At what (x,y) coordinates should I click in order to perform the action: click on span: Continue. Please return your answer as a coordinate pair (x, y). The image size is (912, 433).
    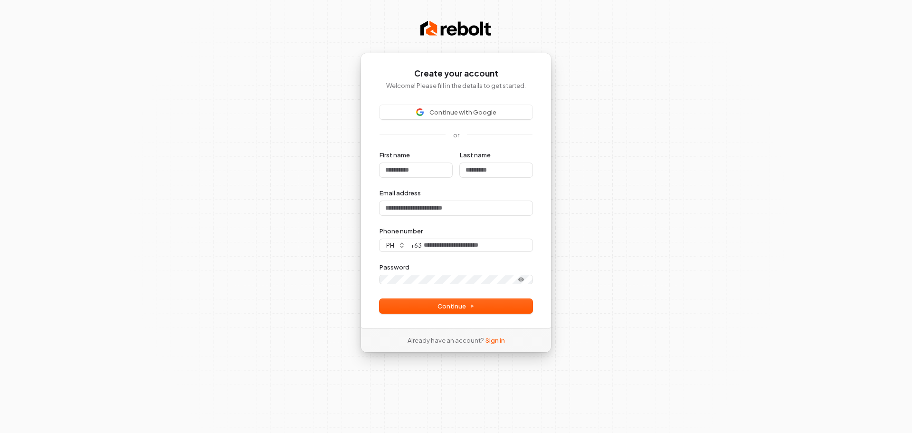
    Looking at the image, I should click on (456, 306).